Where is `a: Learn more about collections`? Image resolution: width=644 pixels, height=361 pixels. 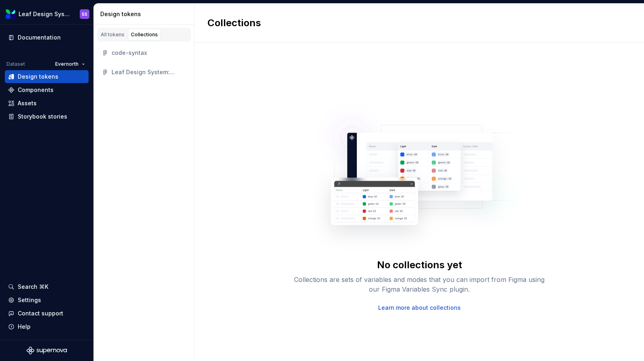 a: Learn more about collections is located at coordinates (419, 308).